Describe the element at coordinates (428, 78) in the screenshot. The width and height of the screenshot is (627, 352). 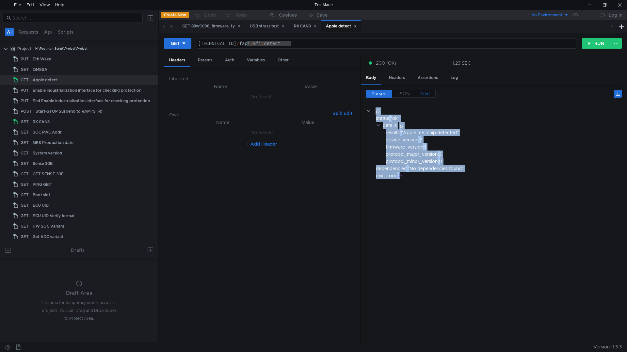
I see `div: Assertions` at that location.